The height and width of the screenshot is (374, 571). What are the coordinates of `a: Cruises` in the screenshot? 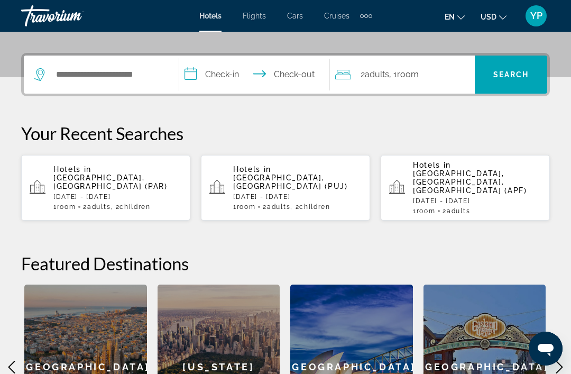 It's located at (337, 16).